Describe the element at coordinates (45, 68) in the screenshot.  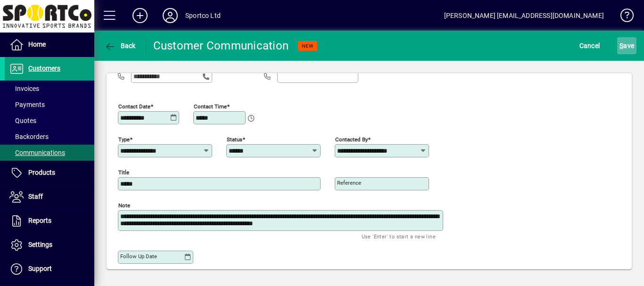
I see `span: Customers` at that location.